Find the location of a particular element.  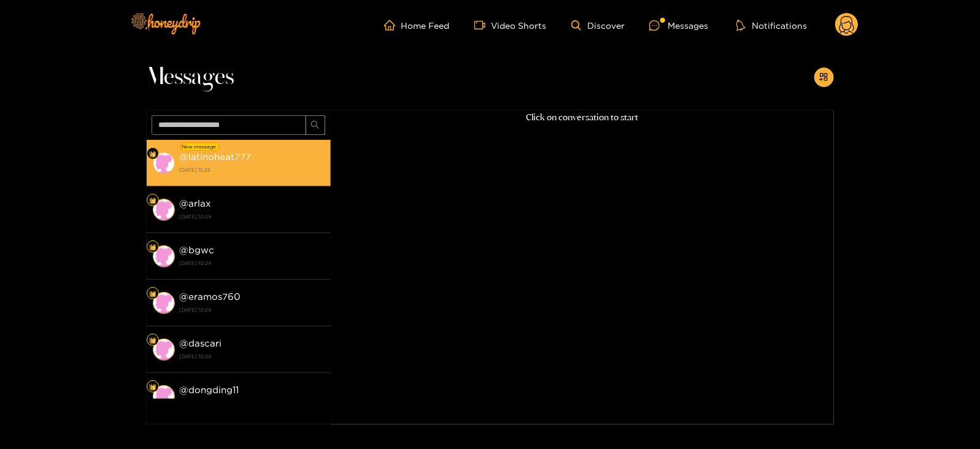

strong: @ bgwc is located at coordinates (197, 249).